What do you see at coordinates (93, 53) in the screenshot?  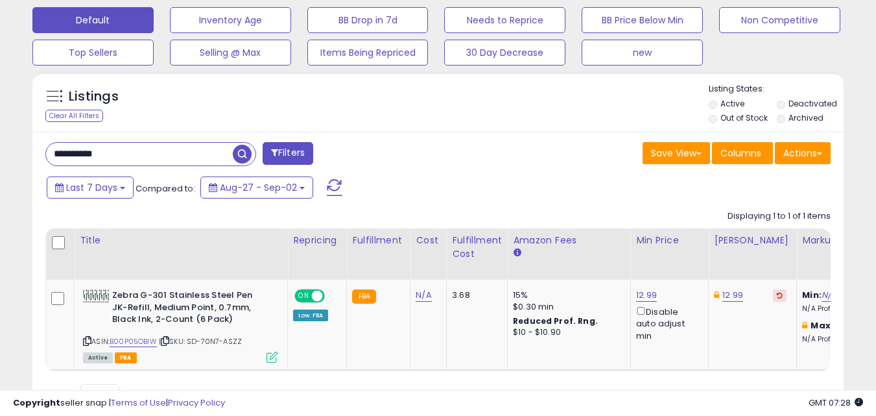 I see `button: Top Sellers` at bounding box center [93, 53].